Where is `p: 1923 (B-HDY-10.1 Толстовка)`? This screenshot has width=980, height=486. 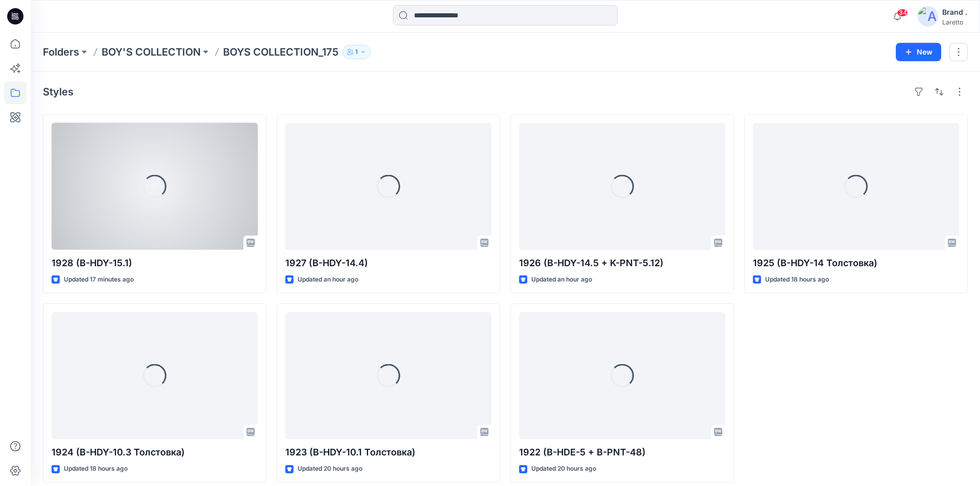
p: 1923 (B-HDY-10.1 Толстовка) is located at coordinates (389, 452).